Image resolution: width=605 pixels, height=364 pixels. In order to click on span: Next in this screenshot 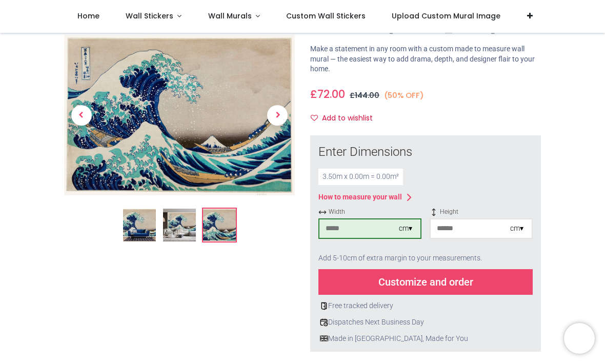, I will do `click(277, 115)`.